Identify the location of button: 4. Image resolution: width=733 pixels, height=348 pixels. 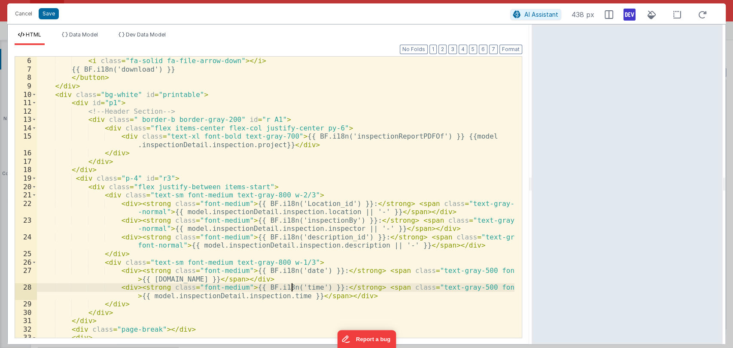
(463, 49).